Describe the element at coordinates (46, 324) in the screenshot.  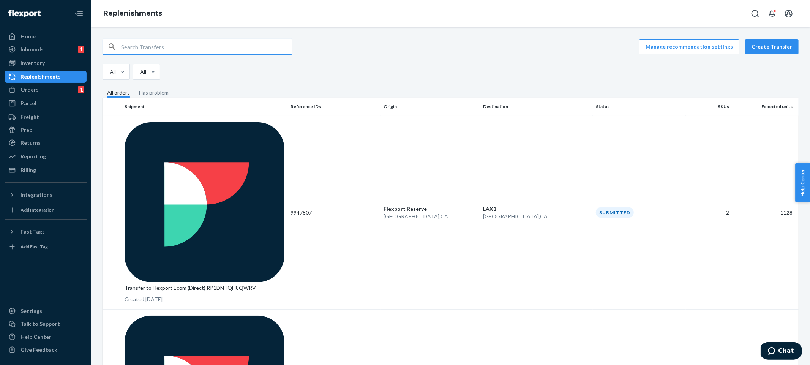
I see `button: Talk to Support` at that location.